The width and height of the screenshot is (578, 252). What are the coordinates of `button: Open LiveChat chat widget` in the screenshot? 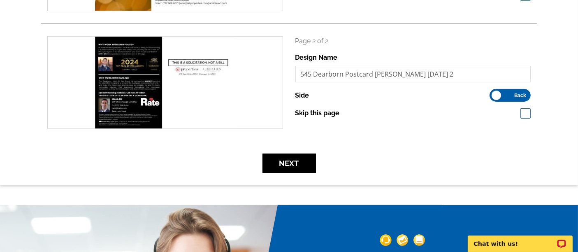 It's located at (100, 18).